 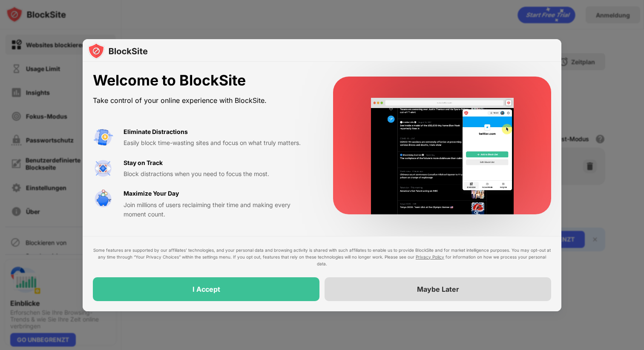 I want to click on img: value-safe-time.svg, so click(x=103, y=199).